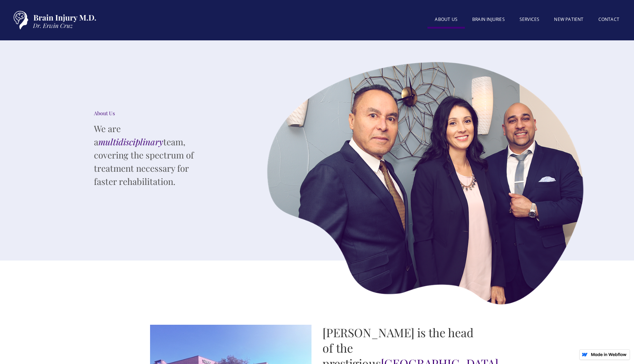  Describe the element at coordinates (54, 20) in the screenshot. I see `a: home` at that location.